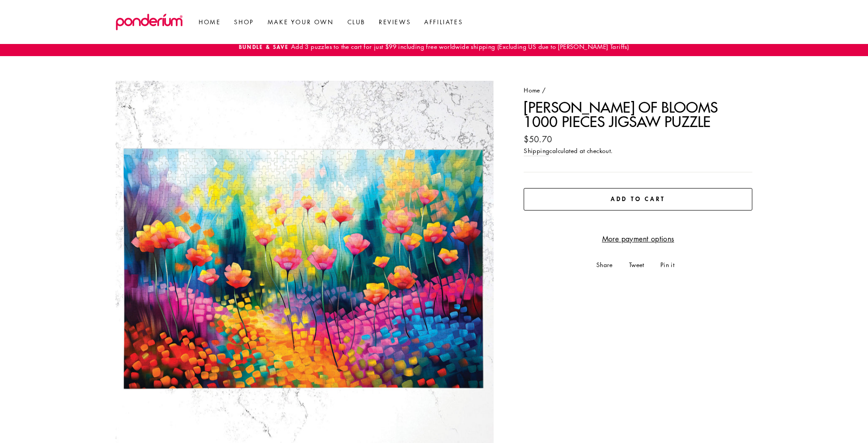  Describe the element at coordinates (638, 151) in the screenshot. I see `div: calculated at checkout.` at that location.